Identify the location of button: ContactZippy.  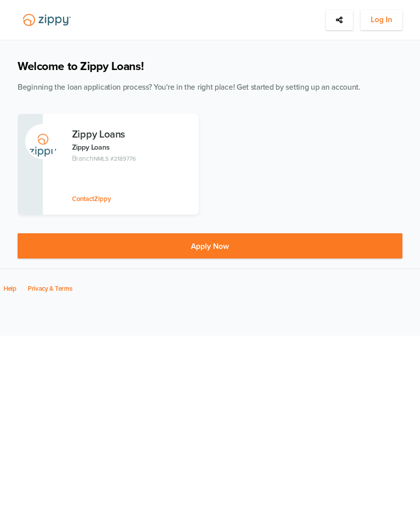
(92, 199).